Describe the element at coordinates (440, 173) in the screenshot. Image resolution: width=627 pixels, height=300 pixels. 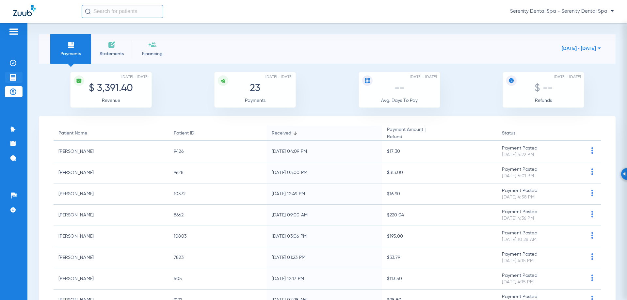
I see `td: $313.00` at that location.